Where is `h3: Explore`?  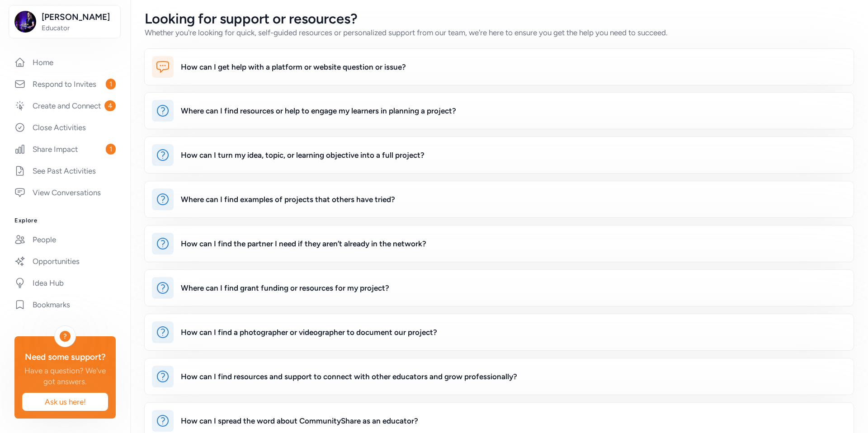
h3: Explore is located at coordinates (65, 220).